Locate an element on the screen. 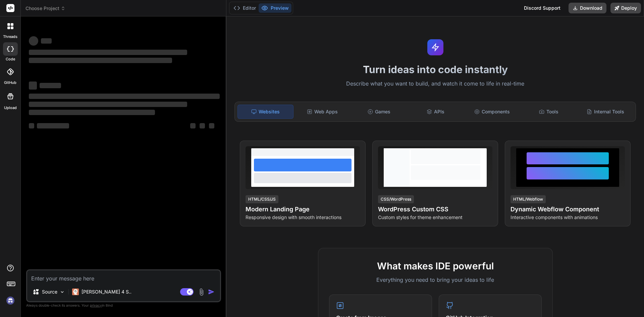  p: Custom styles for theme enhancement is located at coordinates (435, 217).